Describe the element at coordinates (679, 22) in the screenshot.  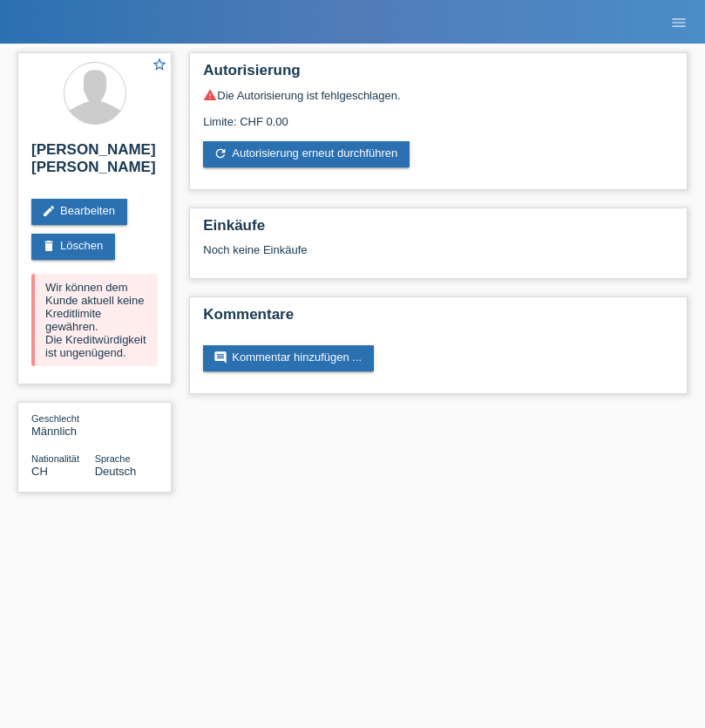
I see `a: menu` at that location.